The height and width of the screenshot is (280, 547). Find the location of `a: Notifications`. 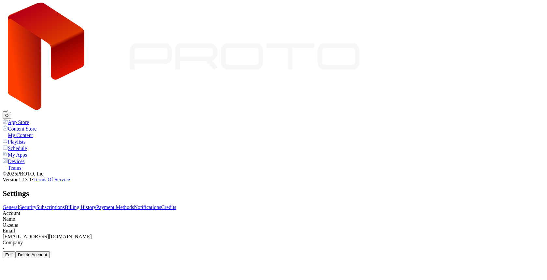

a: Notifications is located at coordinates (148, 207).